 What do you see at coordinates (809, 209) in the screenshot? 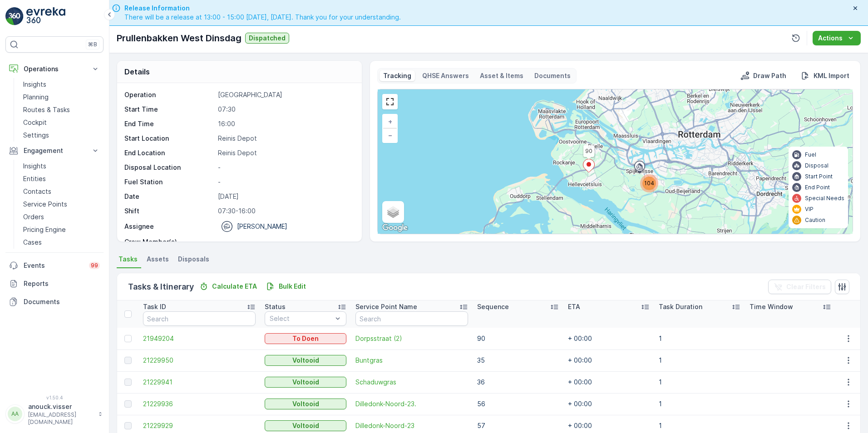
I see `p: VIP` at bounding box center [809, 209].